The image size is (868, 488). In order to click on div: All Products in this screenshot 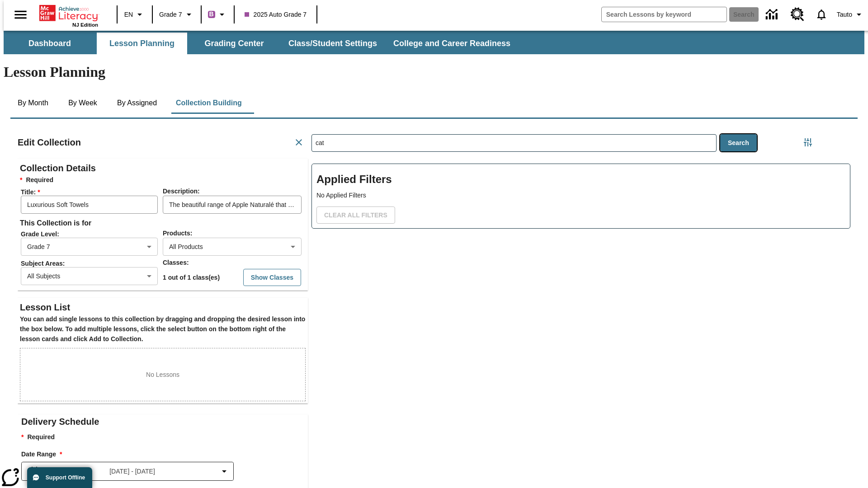, I will do `click(232, 247)`.